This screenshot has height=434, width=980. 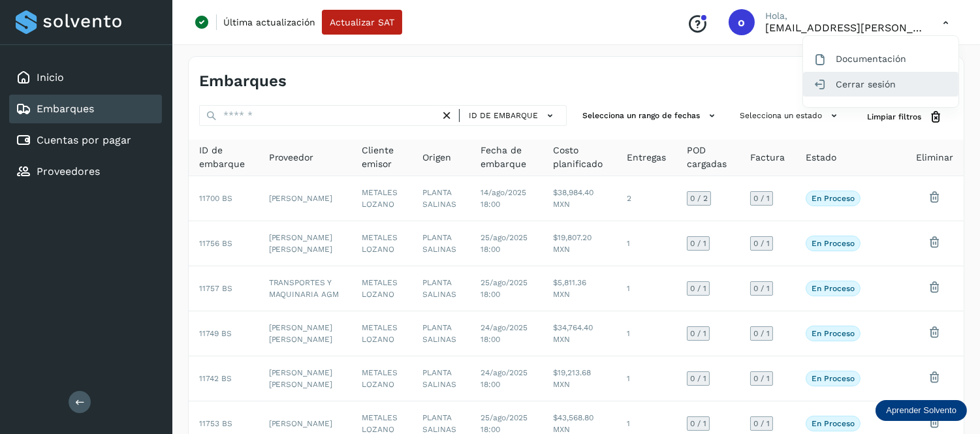 What do you see at coordinates (86, 109) in the screenshot?
I see `div: Embarques` at bounding box center [86, 109].